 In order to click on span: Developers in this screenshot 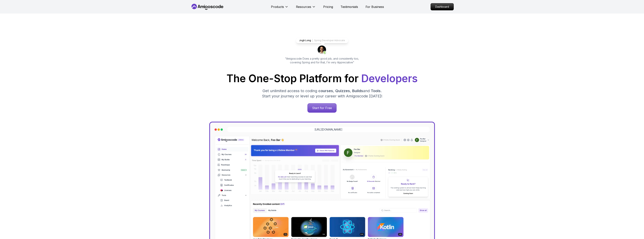, I will do `click(389, 78)`.